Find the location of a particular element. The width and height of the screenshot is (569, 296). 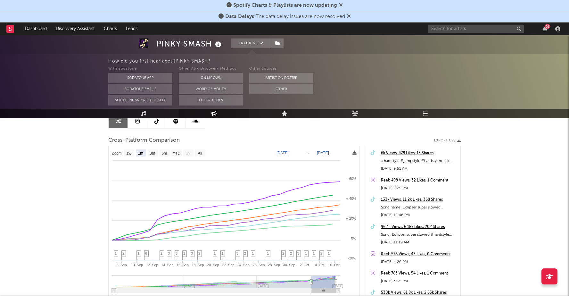

text: 14. Sep is located at coordinates (167, 265).